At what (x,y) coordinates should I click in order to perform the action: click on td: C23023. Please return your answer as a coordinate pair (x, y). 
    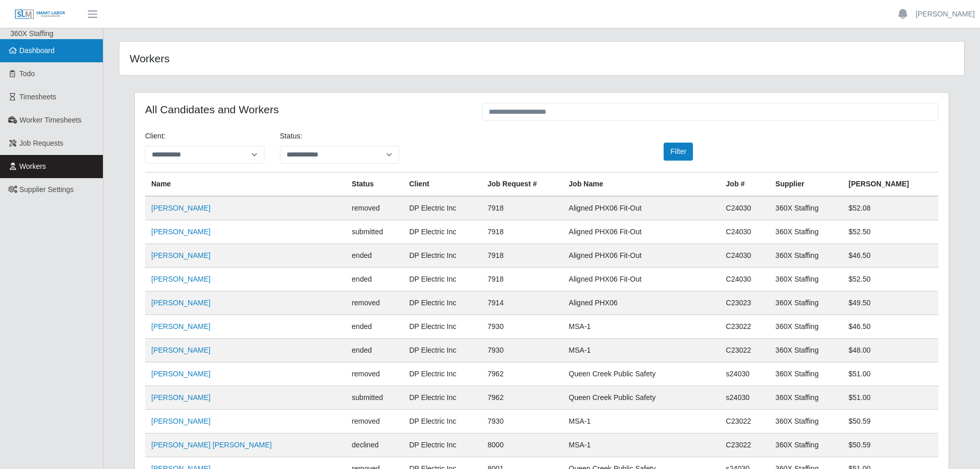
    Looking at the image, I should click on (745, 303).